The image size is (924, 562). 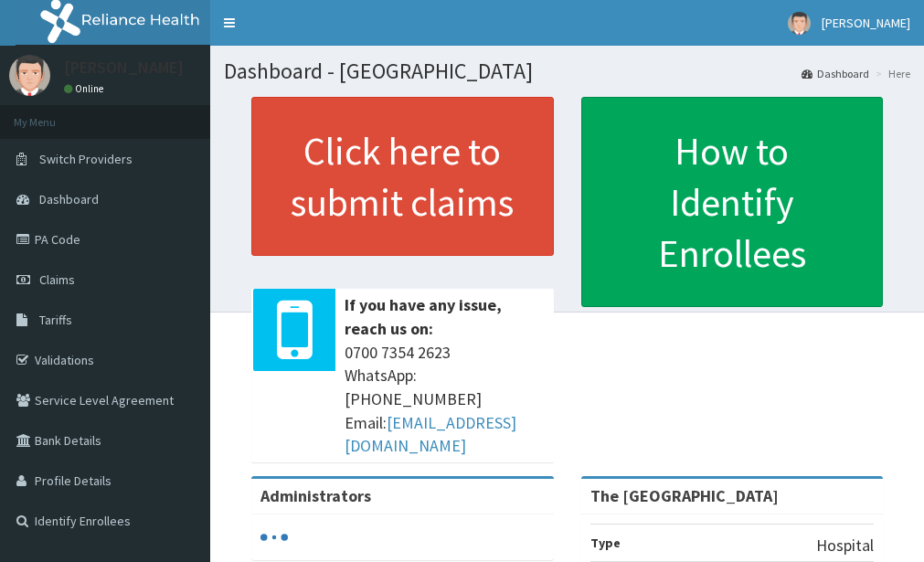 What do you see at coordinates (315, 496) in the screenshot?
I see `b: Administrators` at bounding box center [315, 496].